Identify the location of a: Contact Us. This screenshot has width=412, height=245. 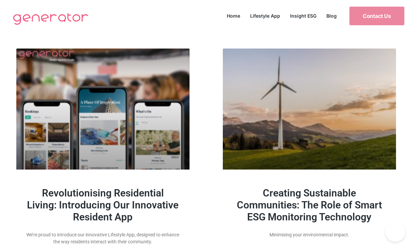
(376, 16).